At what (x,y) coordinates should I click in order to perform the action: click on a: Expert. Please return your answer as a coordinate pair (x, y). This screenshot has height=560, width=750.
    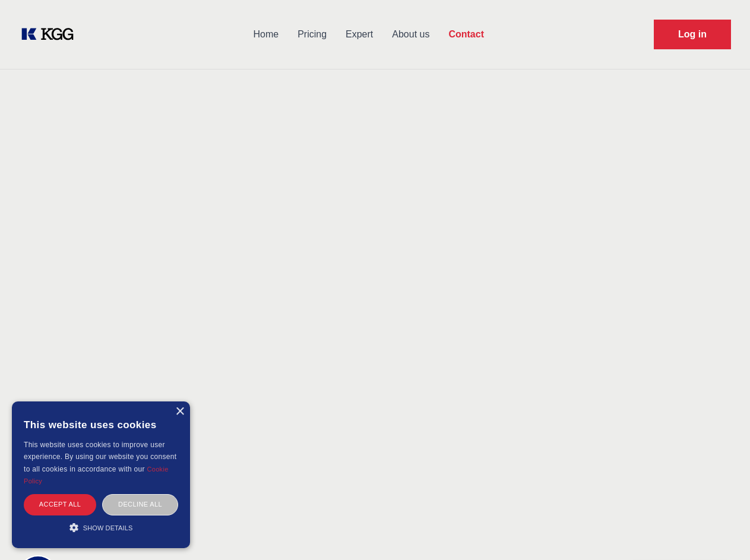
    Looking at the image, I should click on (359, 34).